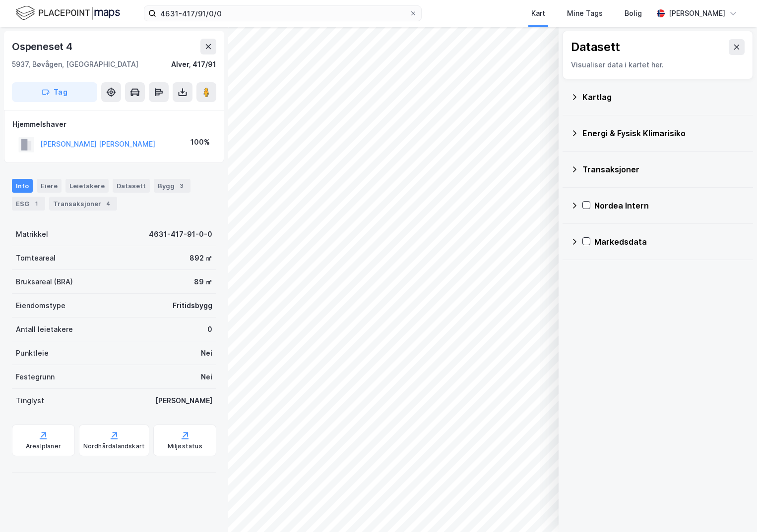  I want to click on div: Markedsdata, so click(670, 242).